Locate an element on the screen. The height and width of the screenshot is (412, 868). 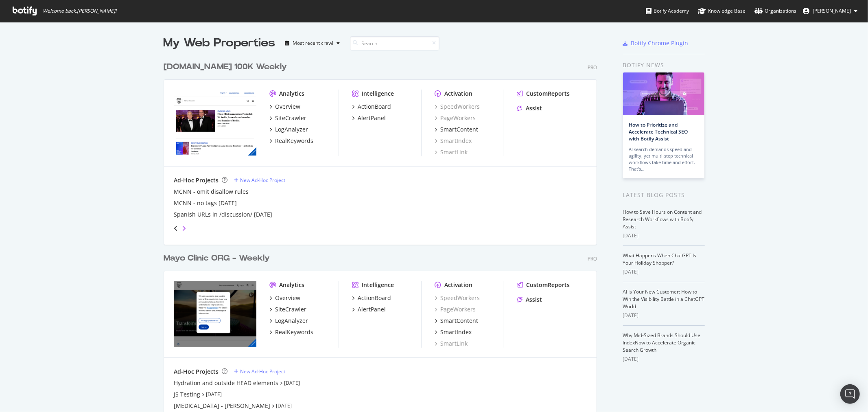
div: Botify Academy is located at coordinates (668, 11).